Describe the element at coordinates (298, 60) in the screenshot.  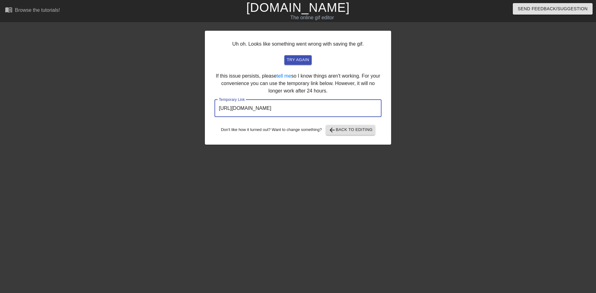
I see `button: try again` at that location.